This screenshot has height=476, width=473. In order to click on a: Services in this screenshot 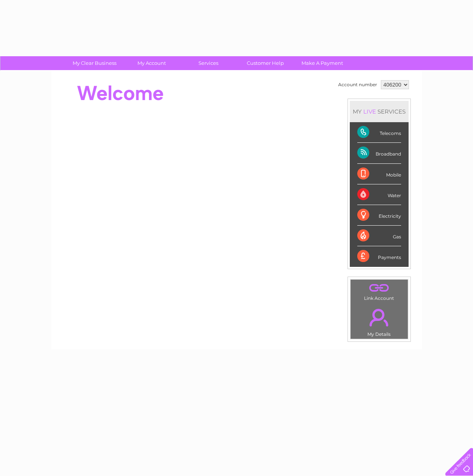, I will do `click(208, 63)`.